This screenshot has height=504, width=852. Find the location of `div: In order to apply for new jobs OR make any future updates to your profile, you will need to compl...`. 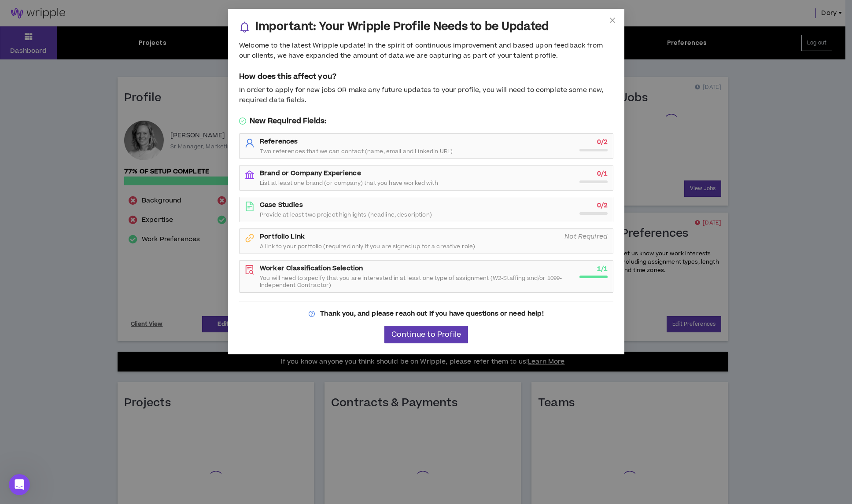

div: In order to apply for new jobs OR make any future updates to your profile, you will need to compl... is located at coordinates (426, 95).